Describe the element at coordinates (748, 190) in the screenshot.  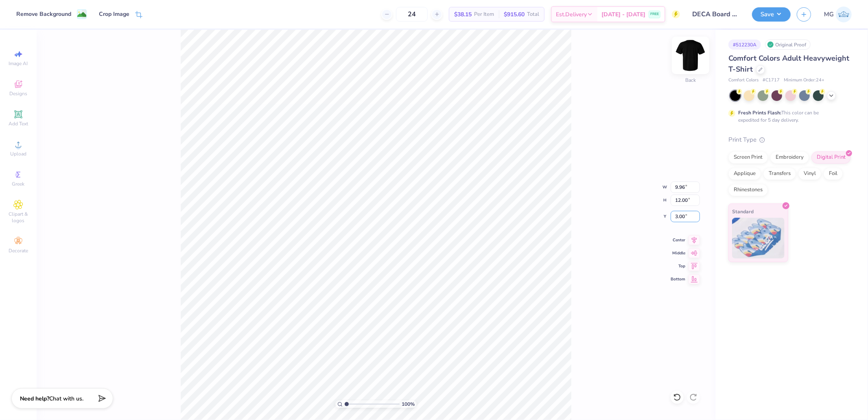
I see `div: Rhinestones` at that location.